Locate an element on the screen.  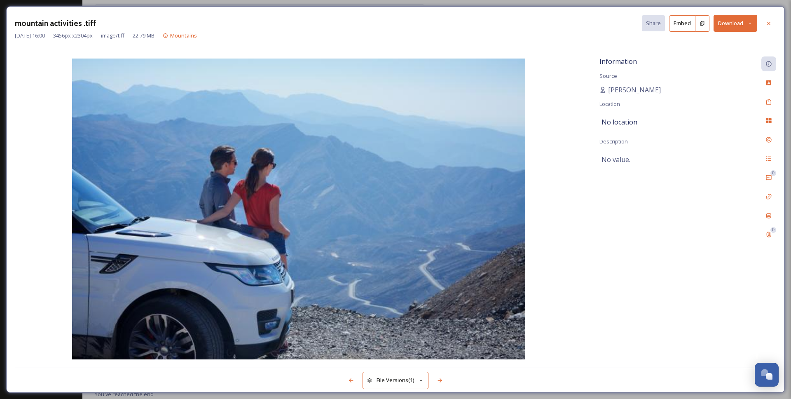
span: No location is located at coordinates (619, 122).